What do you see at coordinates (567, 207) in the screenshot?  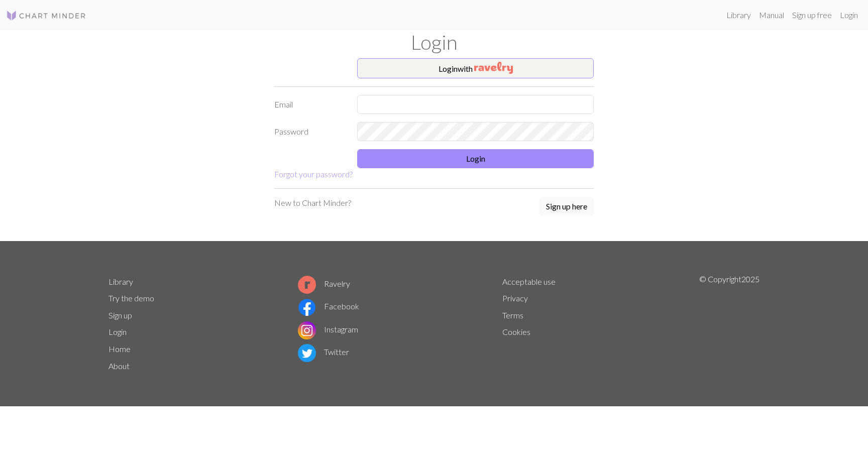 I see `a: Sign up here` at bounding box center [567, 207].